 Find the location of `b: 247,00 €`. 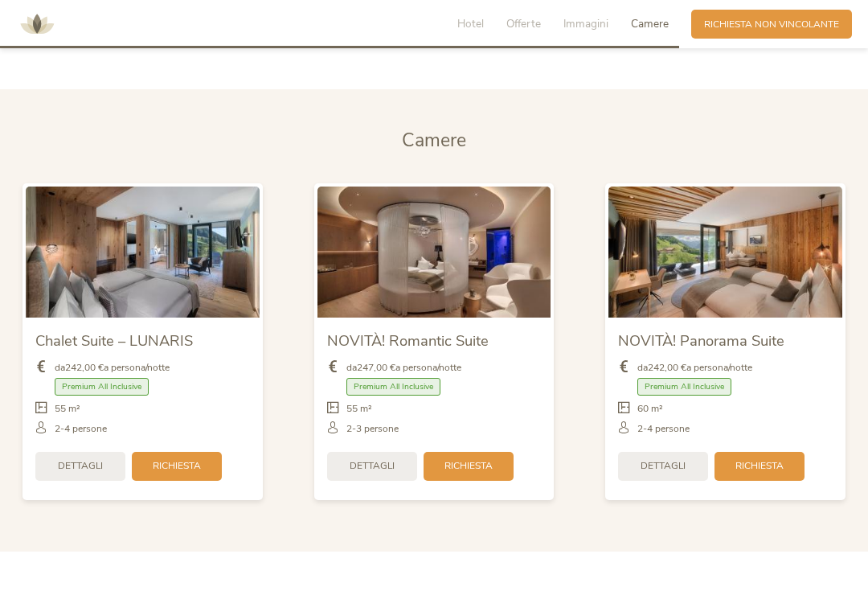

b: 247,00 € is located at coordinates (377, 367).